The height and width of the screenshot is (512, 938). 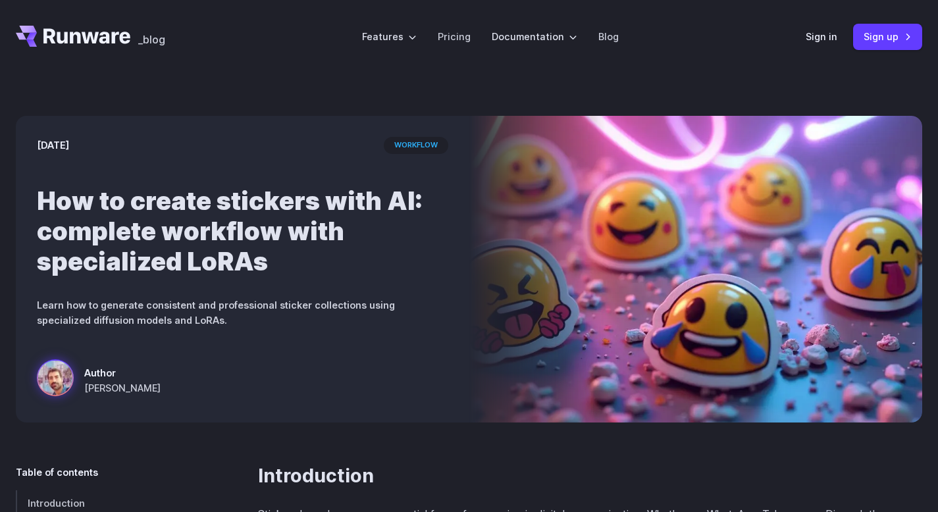 What do you see at coordinates (887, 36) in the screenshot?
I see `a: Sign up` at bounding box center [887, 36].